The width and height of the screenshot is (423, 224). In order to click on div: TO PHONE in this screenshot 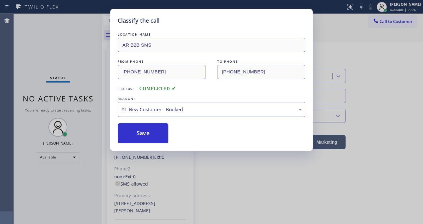, I will do `click(261, 61)`.